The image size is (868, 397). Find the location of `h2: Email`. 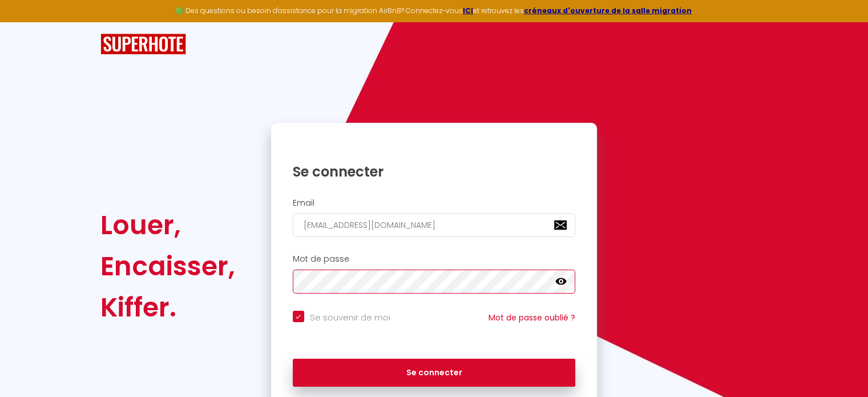

h2: Email is located at coordinates (435, 203).